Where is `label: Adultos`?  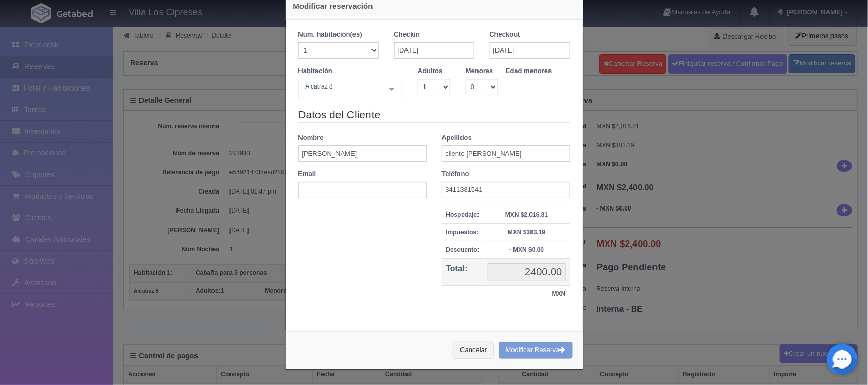
label: Adultos is located at coordinates (430, 71).